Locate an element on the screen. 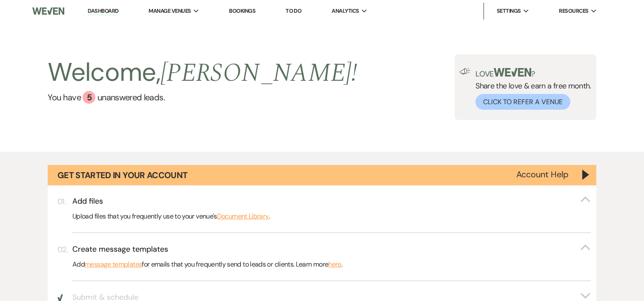 The height and width of the screenshot is (301, 644). h2: Welcome, is located at coordinates (202, 73).